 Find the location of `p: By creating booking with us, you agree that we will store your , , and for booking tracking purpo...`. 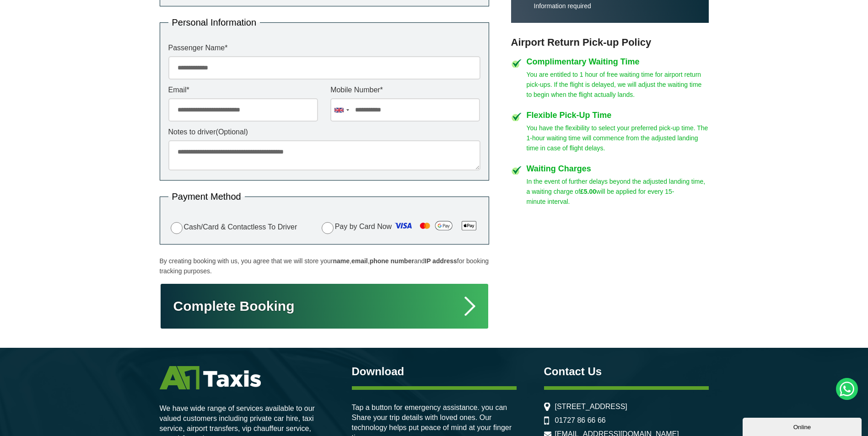

p: By creating booking with us, you agree that we will store your , , and for booking tracking purpo... is located at coordinates (324, 266).